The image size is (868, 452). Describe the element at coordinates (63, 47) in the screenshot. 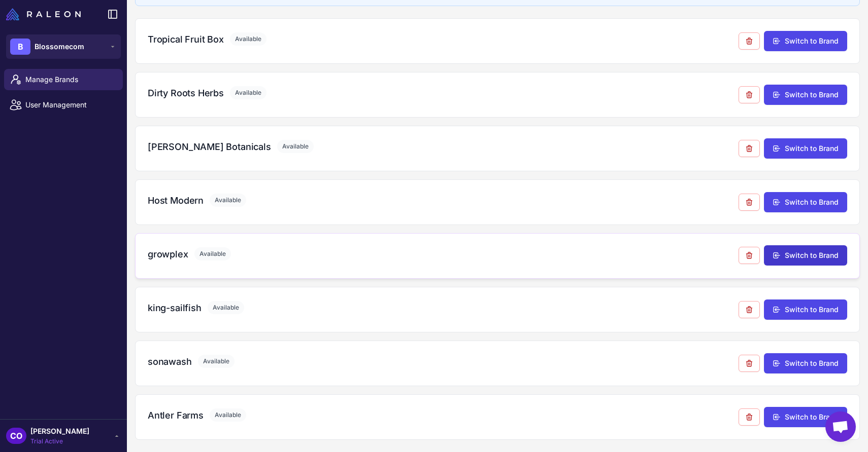

I see `button: BBlossomecom` at that location.